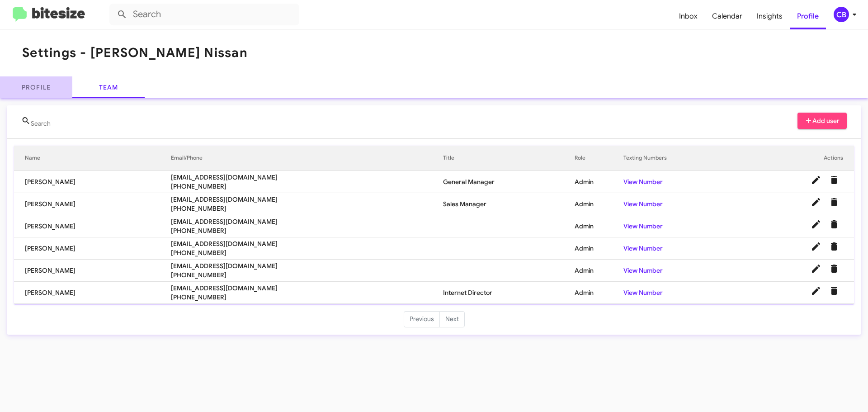  Describe the element at coordinates (508, 158) in the screenshot. I see `th: Title` at that location.